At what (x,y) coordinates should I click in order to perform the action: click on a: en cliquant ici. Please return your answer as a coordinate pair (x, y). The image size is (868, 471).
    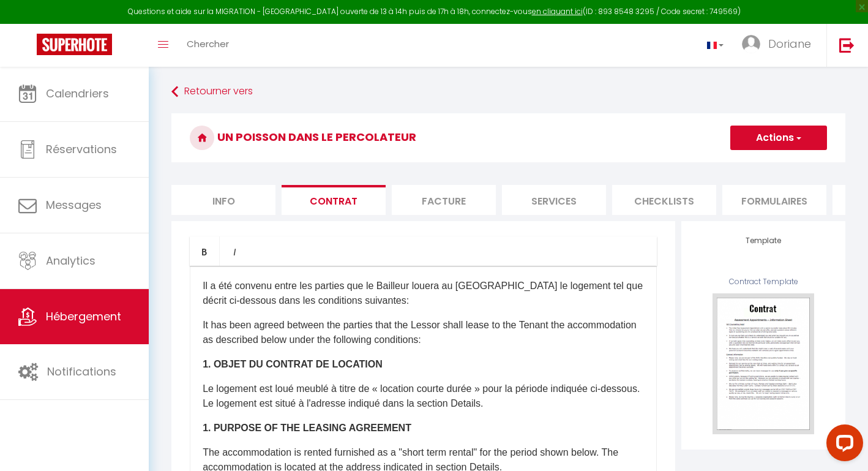
    Looking at the image, I should click on (557, 11).